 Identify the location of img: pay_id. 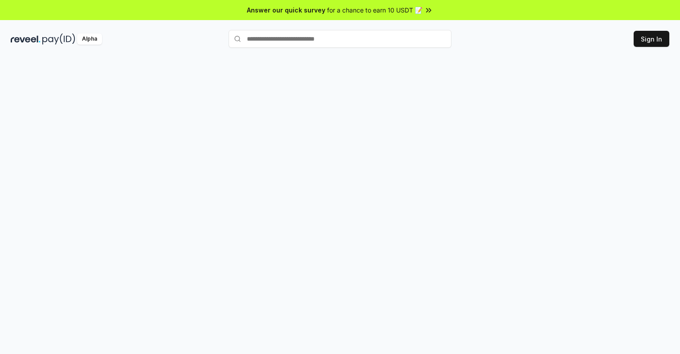
(59, 39).